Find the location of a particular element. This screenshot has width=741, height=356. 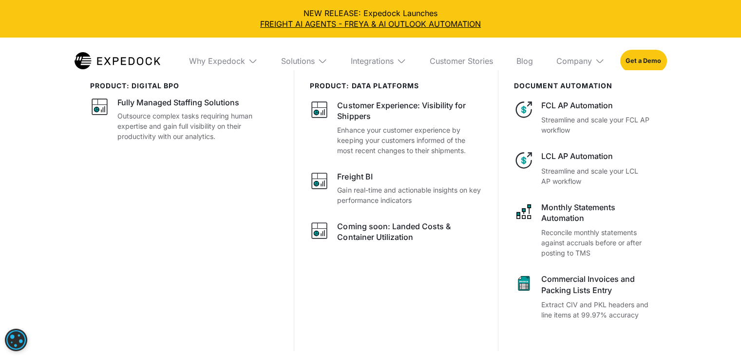

a: Get a Demo is located at coordinates (643, 61).